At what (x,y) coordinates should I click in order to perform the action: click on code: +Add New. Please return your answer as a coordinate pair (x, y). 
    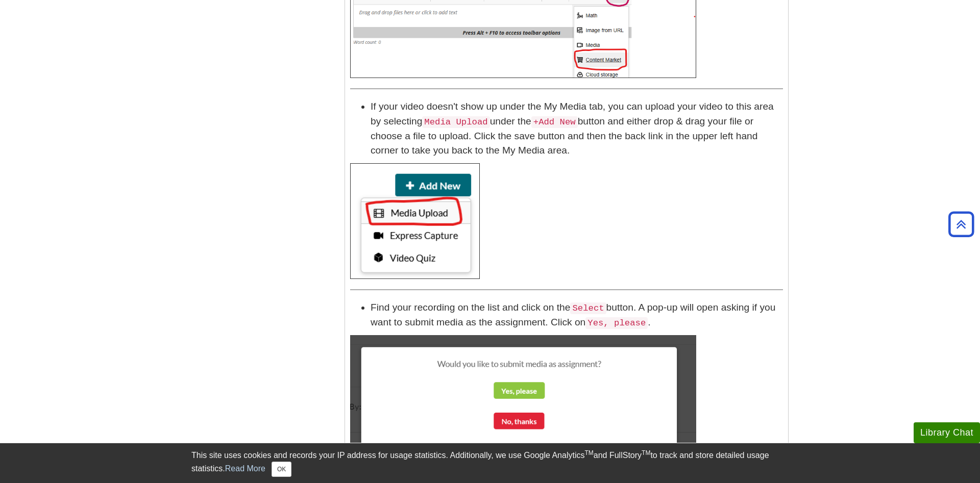
    Looking at the image, I should click on (554, 122).